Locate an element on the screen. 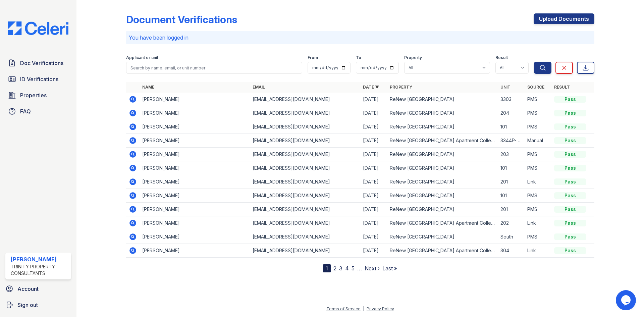 This screenshot has width=644, height=317. span: Sign out is located at coordinates (27, 305).